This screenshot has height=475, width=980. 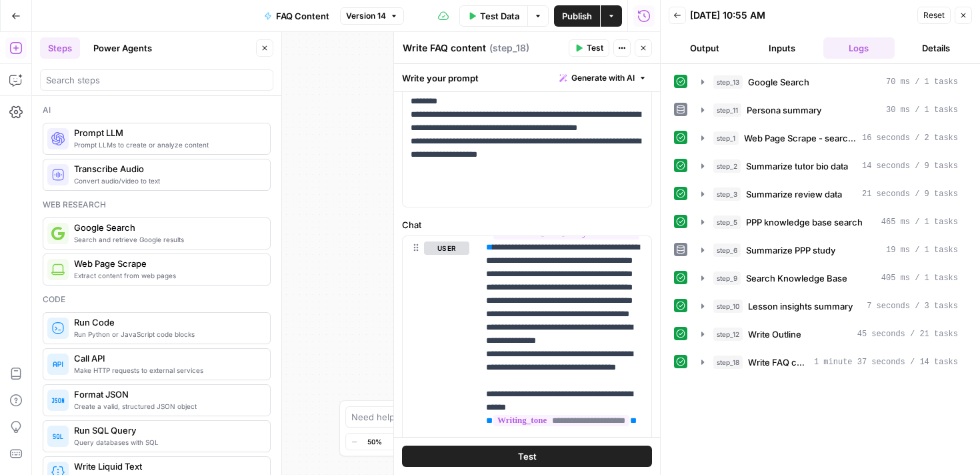 I want to click on span: Persona summary, so click(x=785, y=110).